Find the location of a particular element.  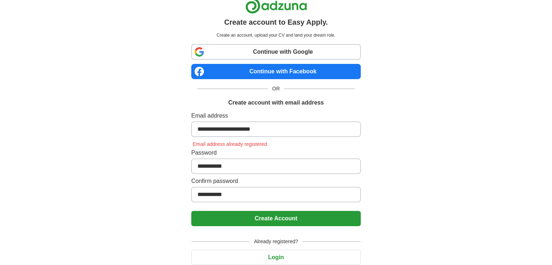

button: Login is located at coordinates (276, 258).